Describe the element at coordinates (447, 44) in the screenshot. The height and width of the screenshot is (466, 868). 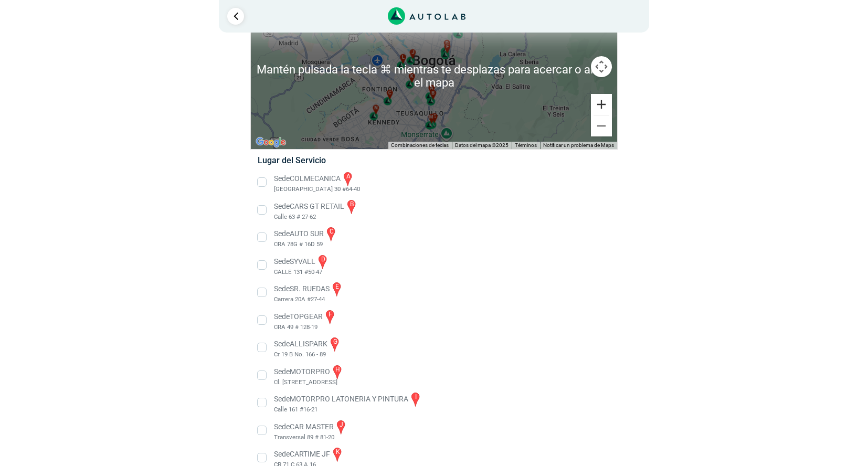
I see `span: d` at that location.